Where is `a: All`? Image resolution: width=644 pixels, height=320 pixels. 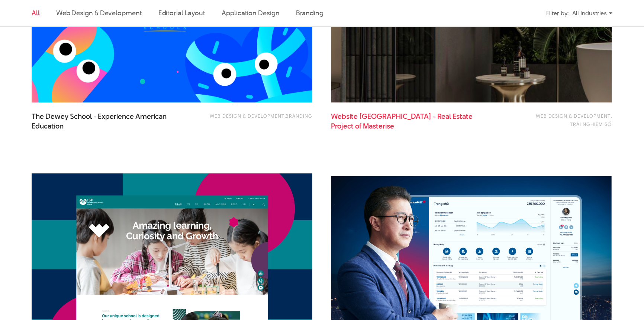 a: All is located at coordinates (36, 12).